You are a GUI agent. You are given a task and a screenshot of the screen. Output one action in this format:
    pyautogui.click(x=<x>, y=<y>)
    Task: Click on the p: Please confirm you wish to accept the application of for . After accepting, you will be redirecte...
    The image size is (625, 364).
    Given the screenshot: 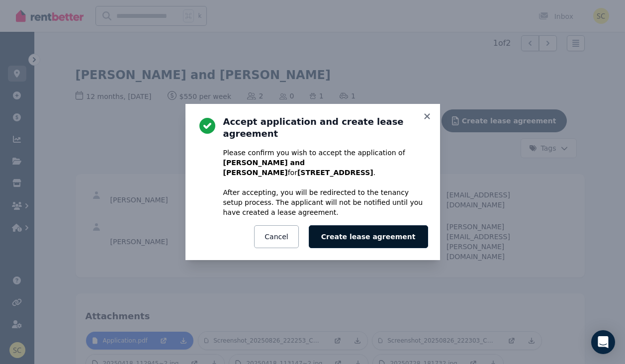 What is the action you would take?
    pyautogui.click(x=326, y=182)
    